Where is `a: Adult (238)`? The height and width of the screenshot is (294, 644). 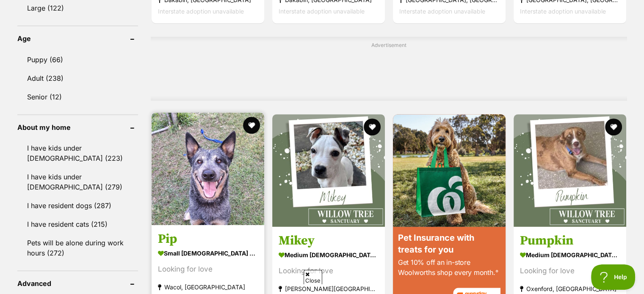 a: Adult (238) is located at coordinates (77, 78).